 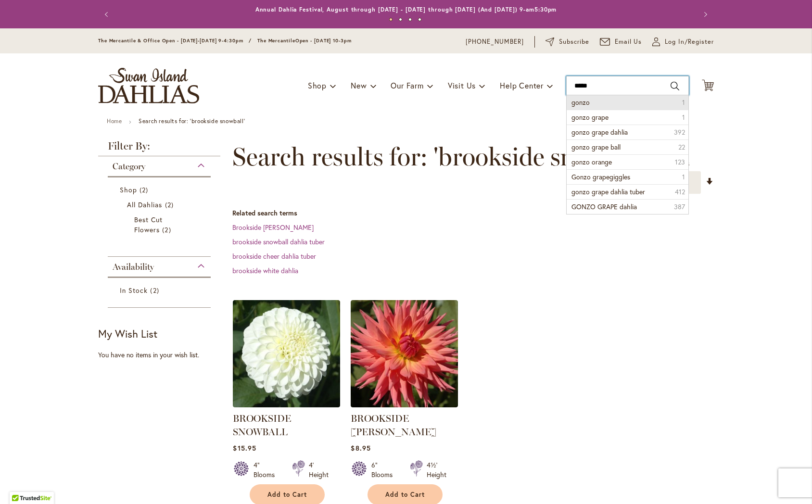 What do you see at coordinates (161, 189) in the screenshot?
I see `a: Shop` at bounding box center [161, 189].